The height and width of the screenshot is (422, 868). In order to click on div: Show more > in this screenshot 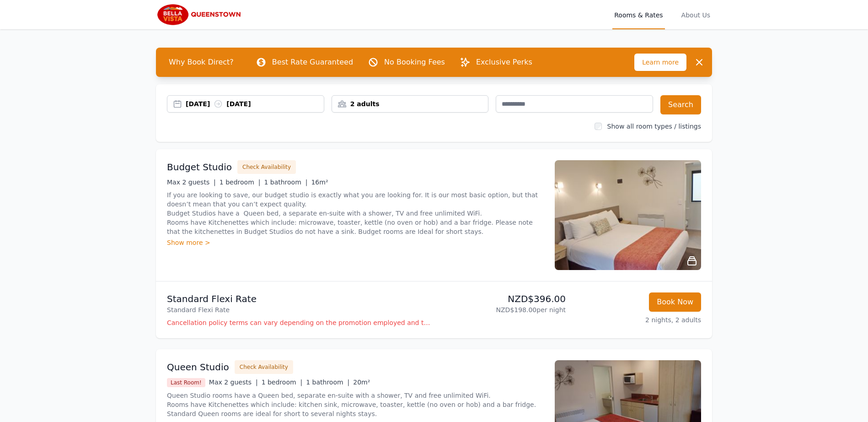, I will do `click(356, 243)`.